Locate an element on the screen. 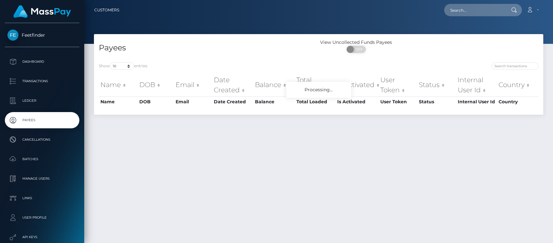  p: Links is located at coordinates (42, 198).